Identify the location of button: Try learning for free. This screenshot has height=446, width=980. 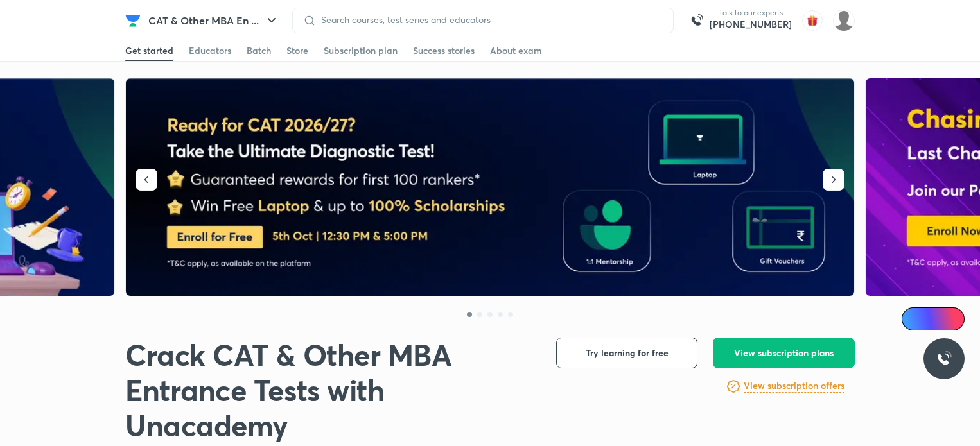
(627, 353).